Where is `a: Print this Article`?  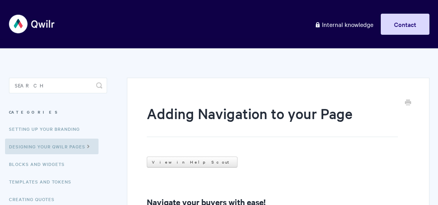
a: Print this Article is located at coordinates (408, 103).